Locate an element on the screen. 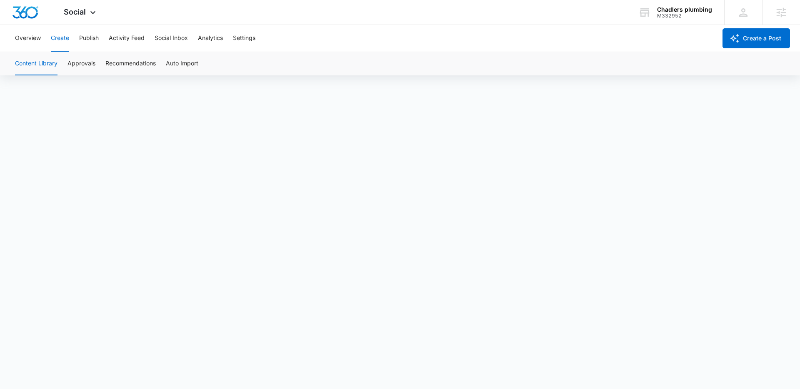 Image resolution: width=800 pixels, height=389 pixels. button: Activity Feed is located at coordinates (127, 38).